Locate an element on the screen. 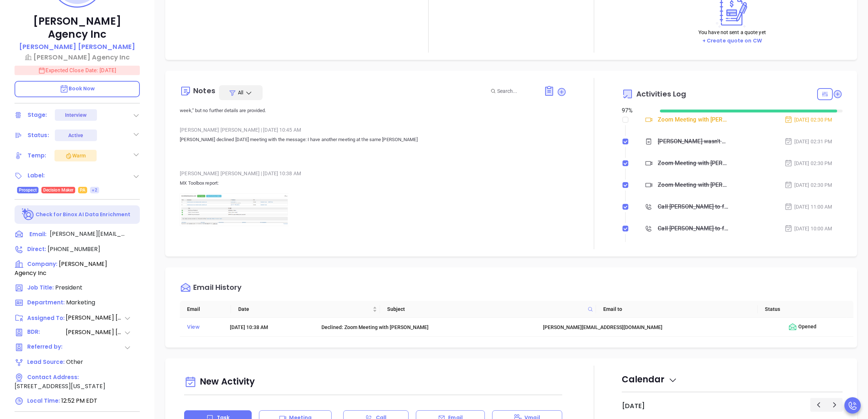 Image resolution: width=868 pixels, height=419 pixels. span: + Create quote on CW is located at coordinates (733, 41).